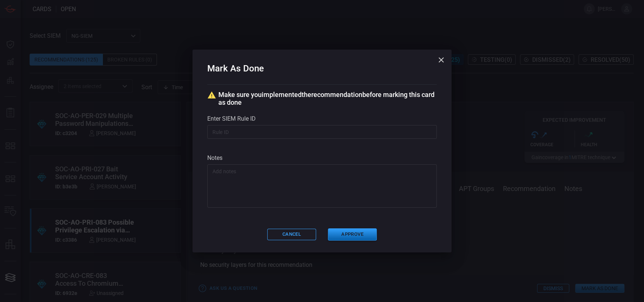  I want to click on div: Notes, so click(322, 158).